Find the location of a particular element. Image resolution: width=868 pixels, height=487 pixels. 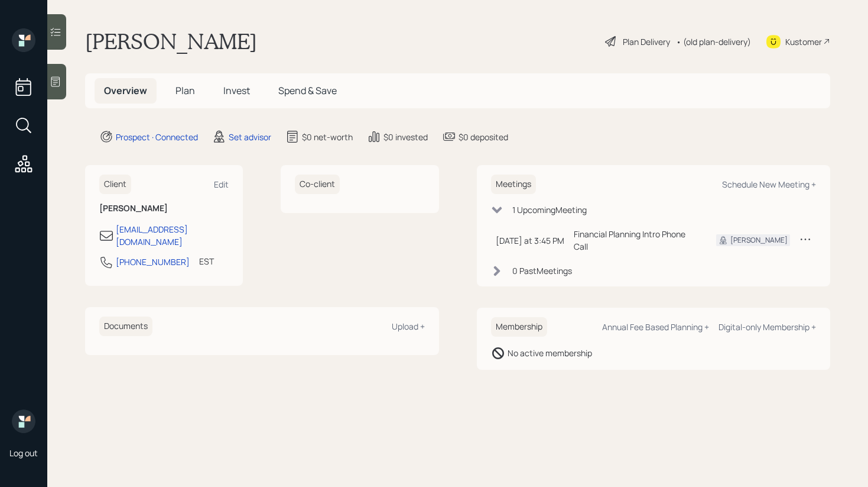

div: $0 invested is located at coordinates (405, 136).